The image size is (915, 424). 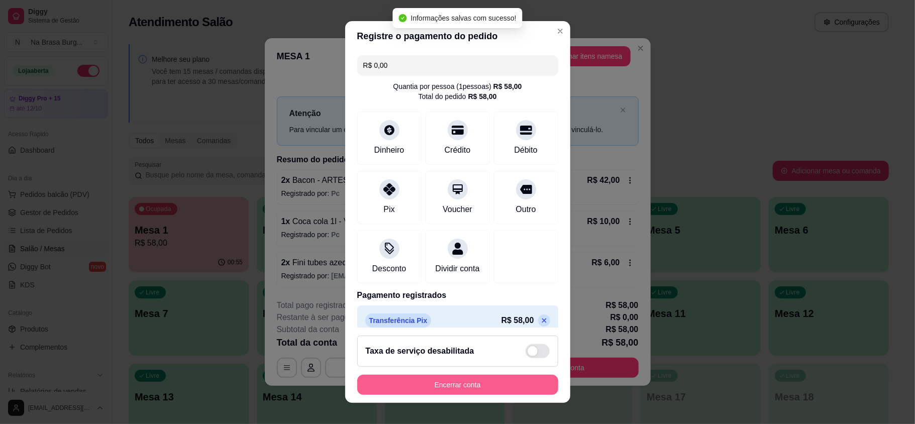 I want to click on div: Pix, so click(x=389, y=210).